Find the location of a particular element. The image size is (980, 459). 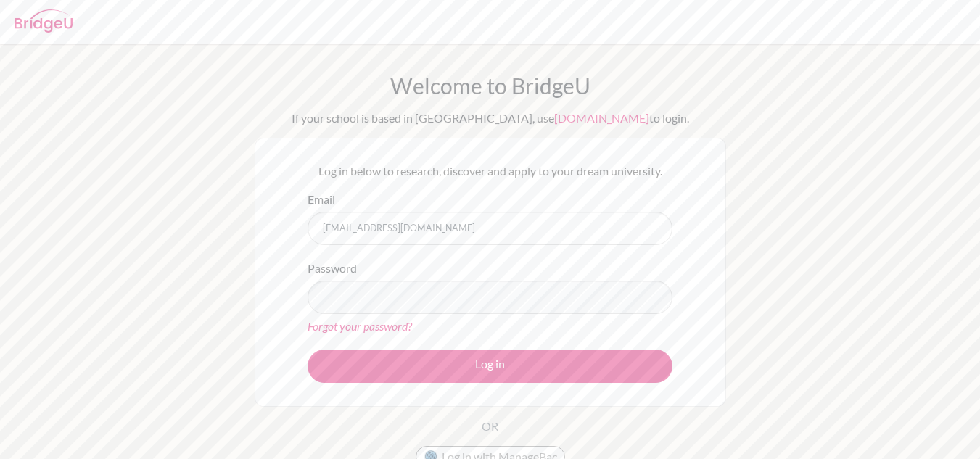

button: Log in is located at coordinates (490, 367).